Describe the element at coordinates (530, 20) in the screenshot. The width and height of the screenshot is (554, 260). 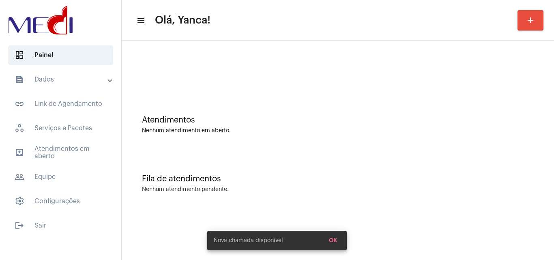
I see `mat-icon: add` at that location.